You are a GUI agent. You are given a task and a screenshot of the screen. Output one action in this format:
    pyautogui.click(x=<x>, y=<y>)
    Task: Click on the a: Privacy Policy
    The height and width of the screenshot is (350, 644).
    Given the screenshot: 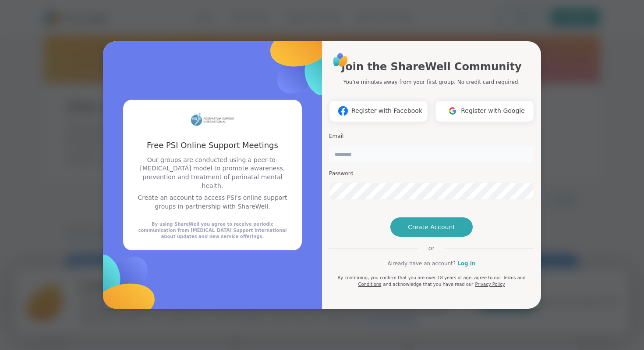 What is the action you would take?
    pyautogui.click(x=490, y=284)
    